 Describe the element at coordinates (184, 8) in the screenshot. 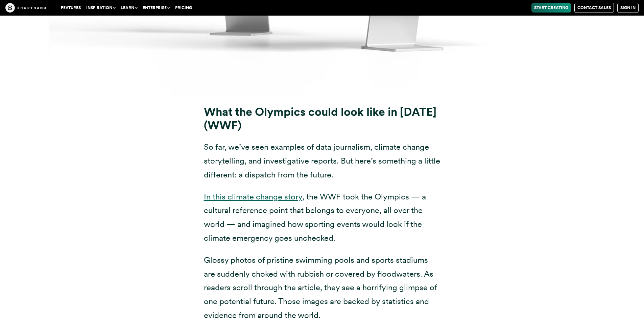

I see `a: Pricing` at that location.